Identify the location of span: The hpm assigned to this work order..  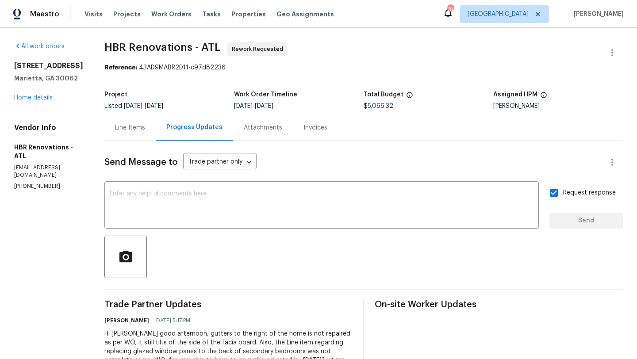
(544, 97).